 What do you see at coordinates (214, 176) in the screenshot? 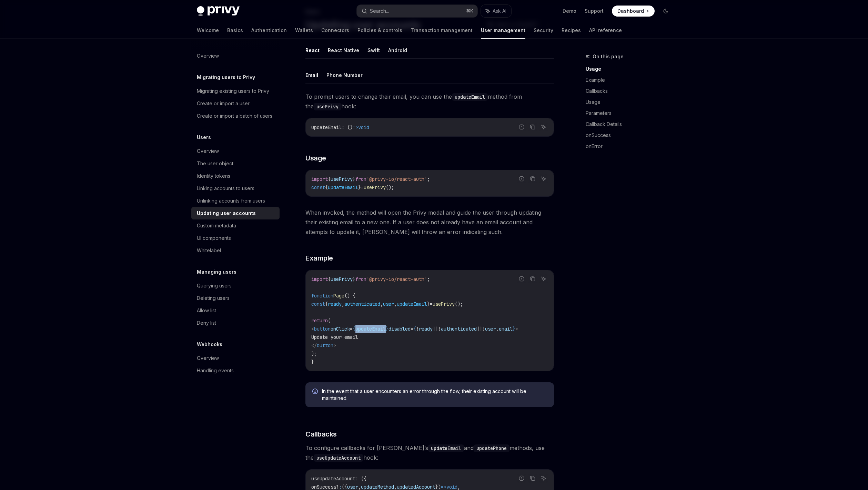
I see `div: Identity tokens` at bounding box center [214, 176].